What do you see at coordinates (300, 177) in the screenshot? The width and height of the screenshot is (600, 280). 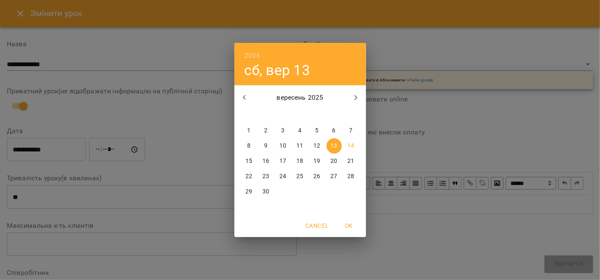 I see `button: 25` at bounding box center [300, 177].